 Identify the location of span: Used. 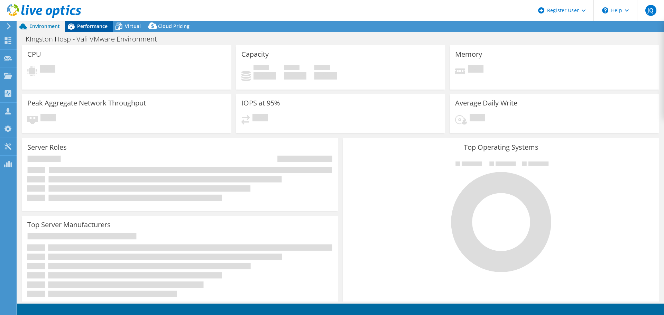
(261, 68).